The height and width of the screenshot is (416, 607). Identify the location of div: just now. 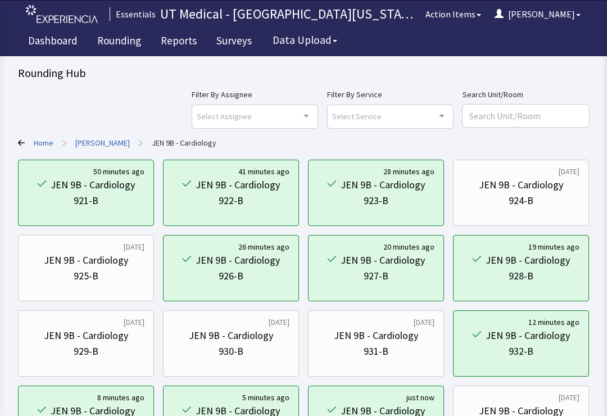
(421, 398).